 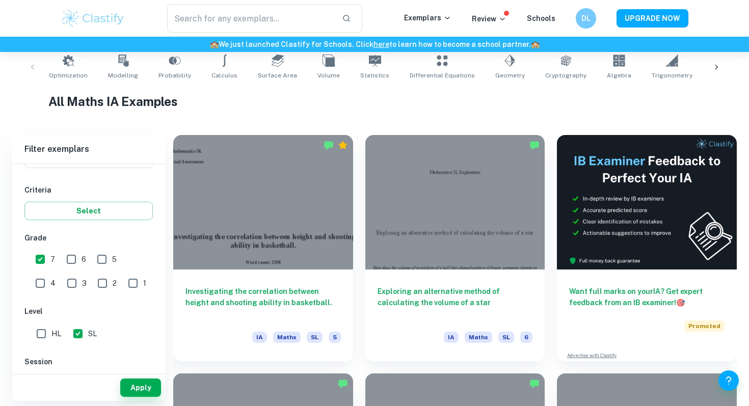 What do you see at coordinates (455, 302) in the screenshot?
I see `h6: Exploring an alternative method of calculating the volume of a star` at bounding box center [455, 302].